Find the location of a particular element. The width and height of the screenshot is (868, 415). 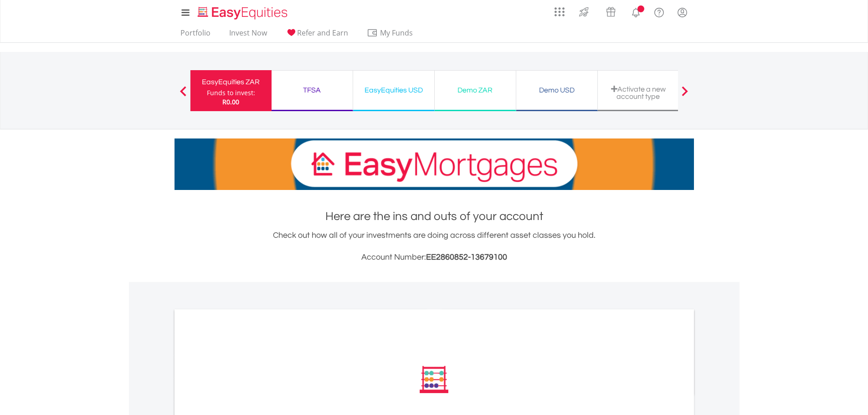

h1: Here are the ins and outs of your account is located at coordinates (434, 216).